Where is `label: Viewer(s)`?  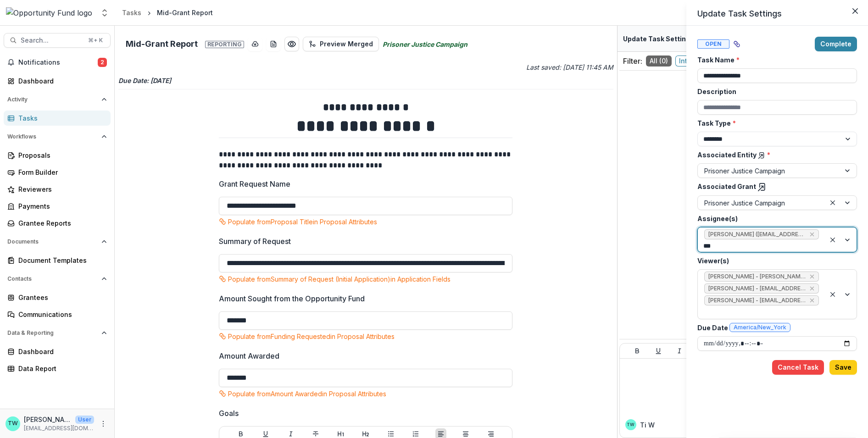 label: Viewer(s) is located at coordinates (775, 260).